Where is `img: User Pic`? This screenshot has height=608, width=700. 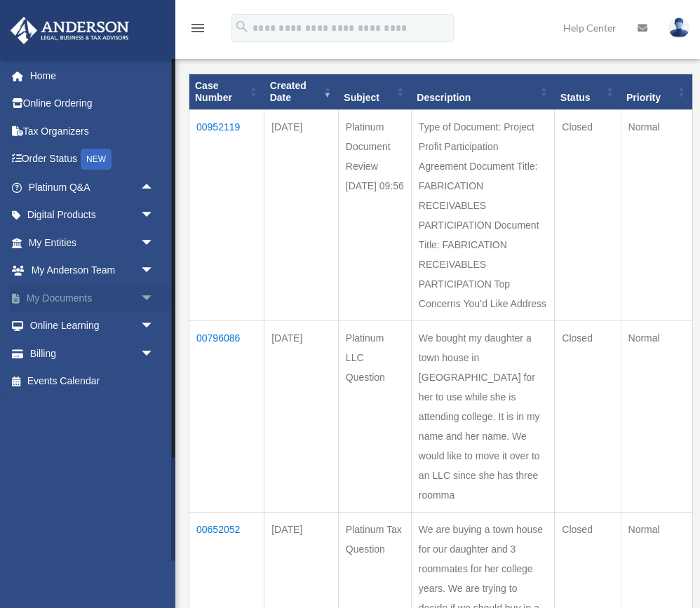
img: User Pic is located at coordinates (679, 28).